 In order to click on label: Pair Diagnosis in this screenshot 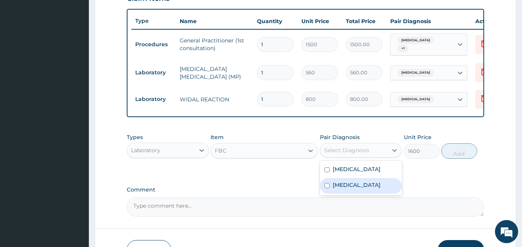, I will do `click(339, 137)`.